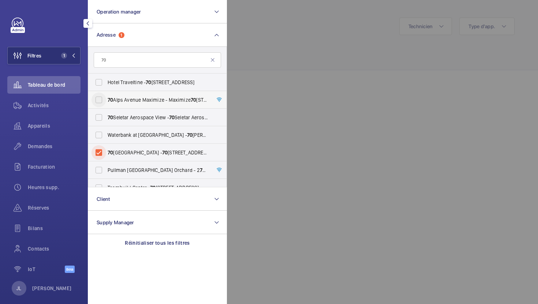 The height and width of the screenshot is (304, 538). What do you see at coordinates (54, 208) in the screenshot?
I see `span: Réserves` at bounding box center [54, 208].